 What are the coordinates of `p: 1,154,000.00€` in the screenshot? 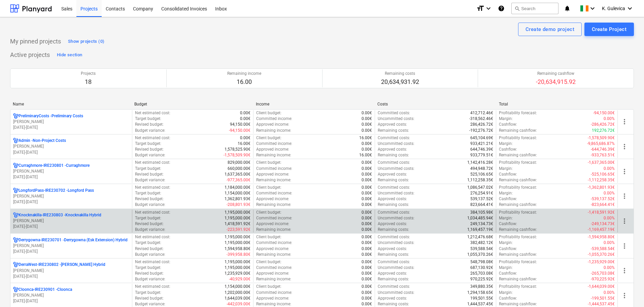 It's located at (237, 193).